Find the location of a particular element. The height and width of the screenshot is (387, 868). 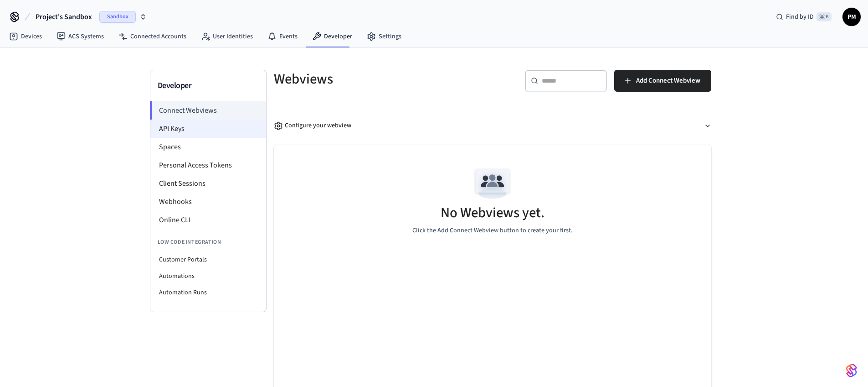

h3: Developer is located at coordinates (208, 86).